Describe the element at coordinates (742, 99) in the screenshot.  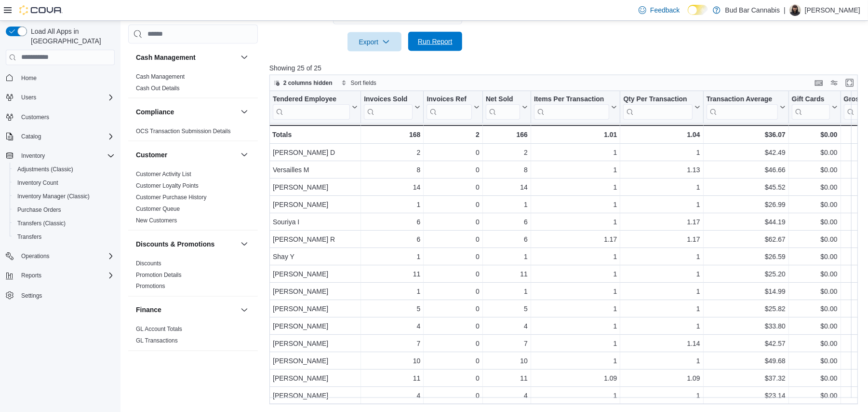
I see `div: Transaction Average` at that location.